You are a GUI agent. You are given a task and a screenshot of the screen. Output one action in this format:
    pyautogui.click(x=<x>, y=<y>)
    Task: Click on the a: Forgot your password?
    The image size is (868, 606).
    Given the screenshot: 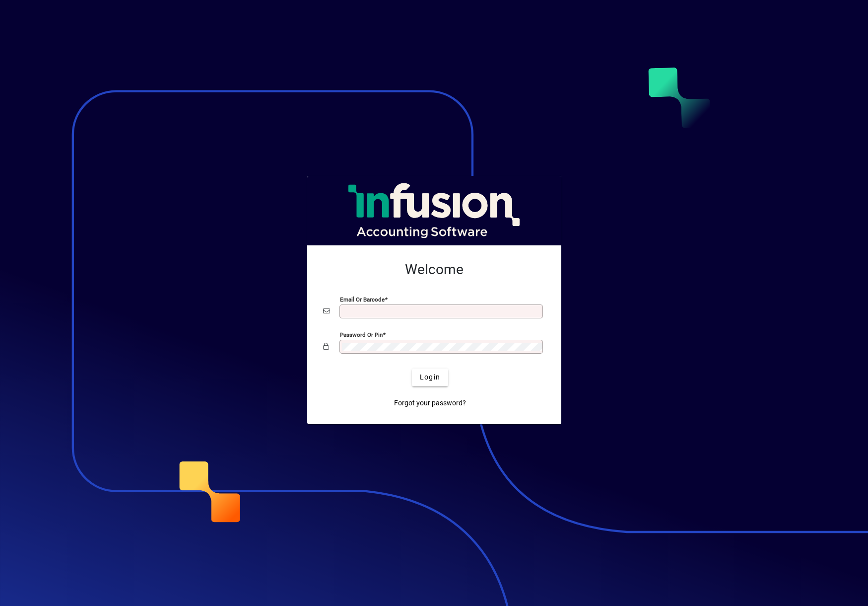 What is the action you would take?
    pyautogui.click(x=430, y=403)
    